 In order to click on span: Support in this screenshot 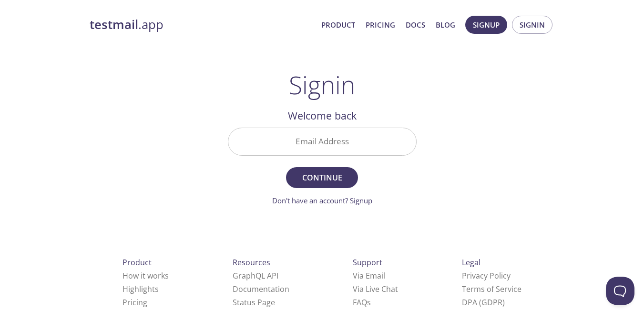, I will do `click(368, 262)`.